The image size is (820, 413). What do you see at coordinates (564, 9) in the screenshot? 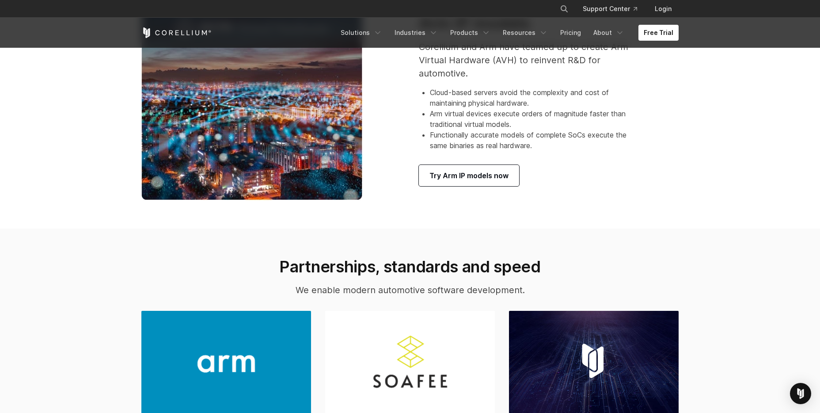
I see `button: Search` at bounding box center [564, 9].